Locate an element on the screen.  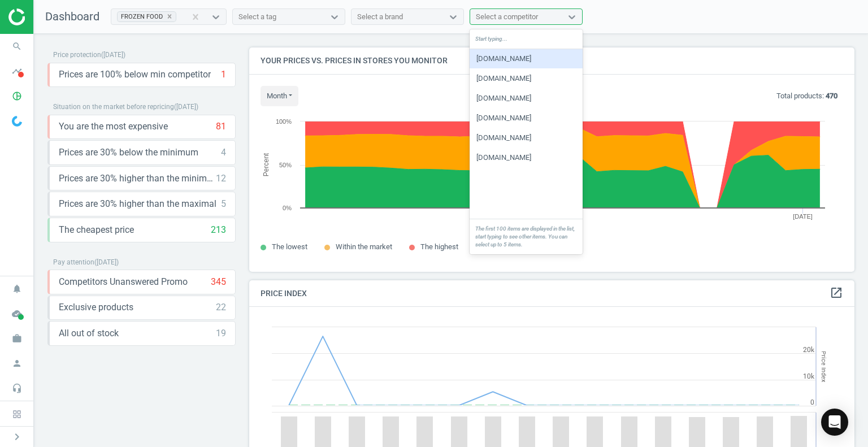
div: 22 is located at coordinates (221, 308).